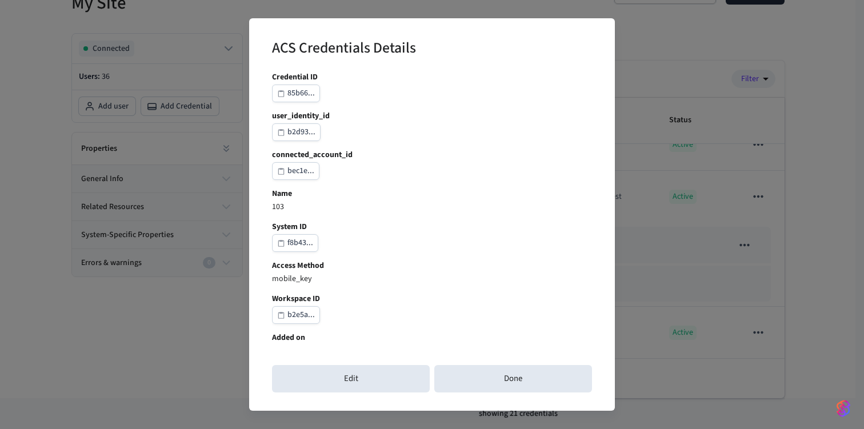  I want to click on div: 85b66..., so click(301, 93).